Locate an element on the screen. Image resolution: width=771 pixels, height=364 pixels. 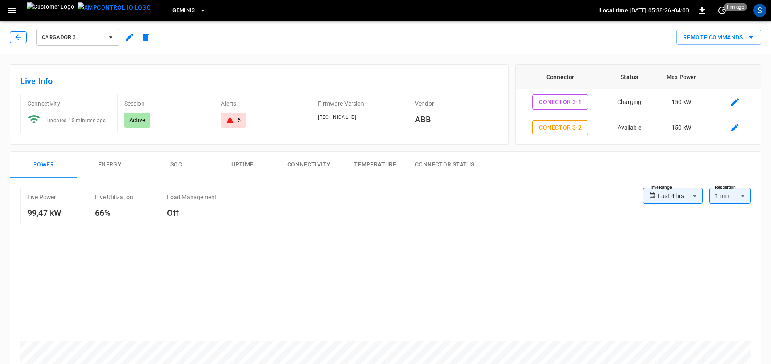
button: Cargador 3 is located at coordinates (78, 37).